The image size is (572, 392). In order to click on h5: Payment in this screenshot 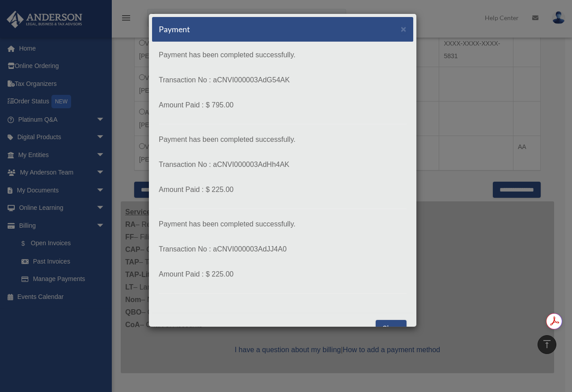, I will do `click(174, 29)`.